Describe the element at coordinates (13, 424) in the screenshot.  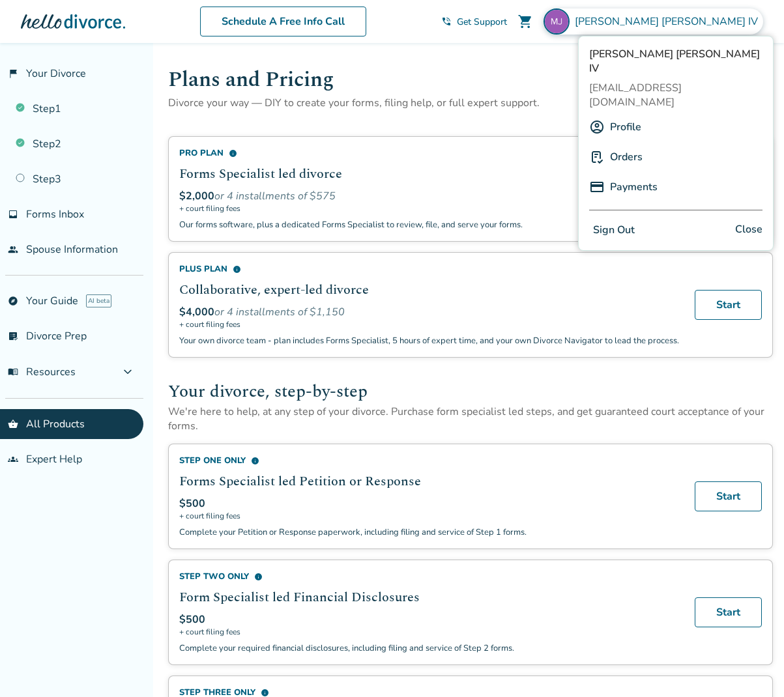
I see `span: shopping_basket` at that location.